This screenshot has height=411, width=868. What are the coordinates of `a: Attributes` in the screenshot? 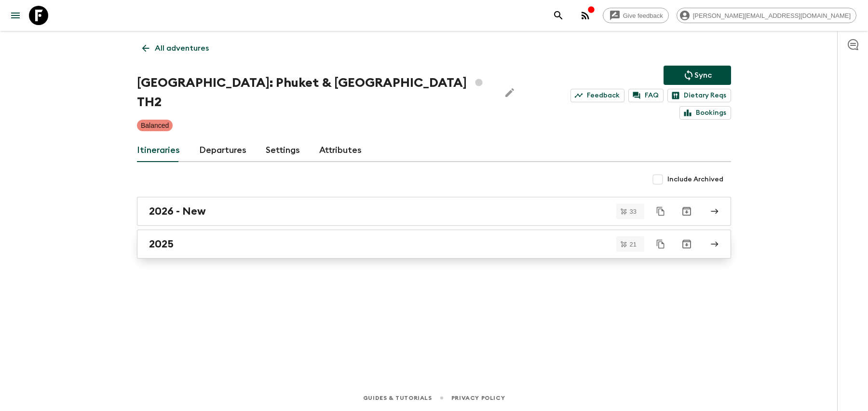 It's located at (341, 151).